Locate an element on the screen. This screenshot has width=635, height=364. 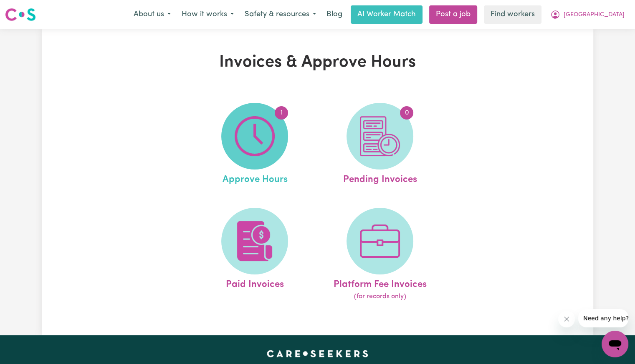
span: Need any help? is located at coordinates (27, 9).